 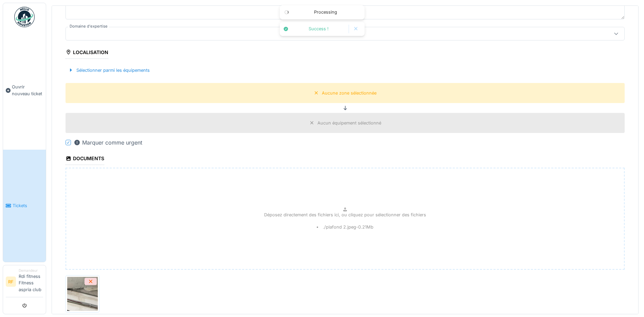 What do you see at coordinates (28, 205) in the screenshot?
I see `span: Tickets` at bounding box center [28, 205].